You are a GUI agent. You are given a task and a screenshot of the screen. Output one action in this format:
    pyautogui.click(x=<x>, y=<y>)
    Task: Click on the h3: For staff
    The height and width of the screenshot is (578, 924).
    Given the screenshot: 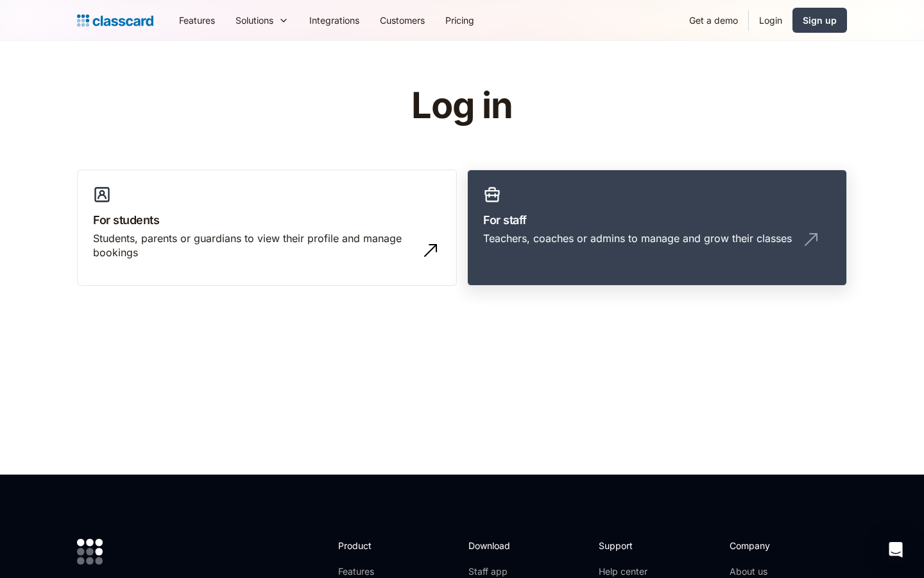 What is the action you would take?
    pyautogui.click(x=657, y=220)
    